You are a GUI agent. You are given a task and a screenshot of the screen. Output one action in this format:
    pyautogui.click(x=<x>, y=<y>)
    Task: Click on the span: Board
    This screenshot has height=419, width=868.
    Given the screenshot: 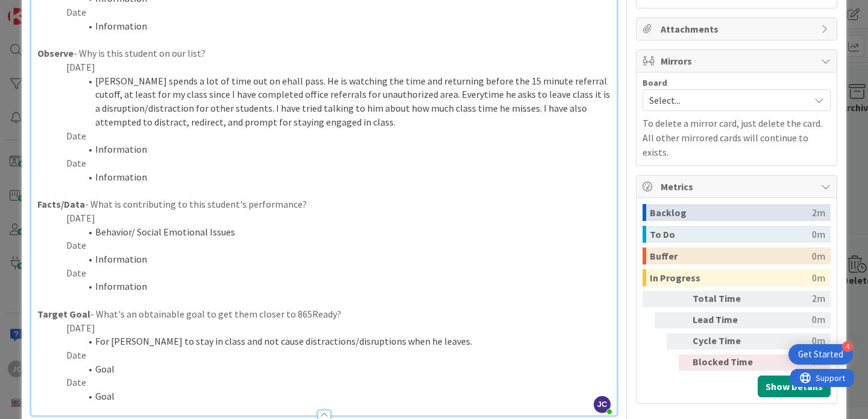 What is the action you would take?
    pyautogui.click(x=655, y=82)
    